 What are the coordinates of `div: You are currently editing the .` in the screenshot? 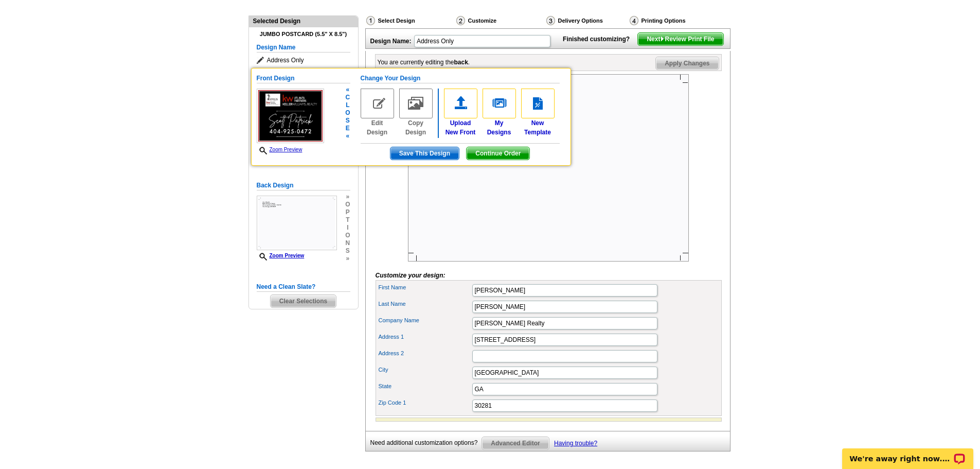 It's located at (424, 62).